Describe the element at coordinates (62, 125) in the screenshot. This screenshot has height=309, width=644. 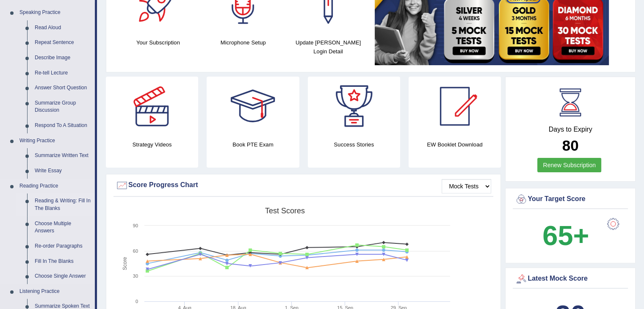
I see `a: Respond To A Situation` at that location.